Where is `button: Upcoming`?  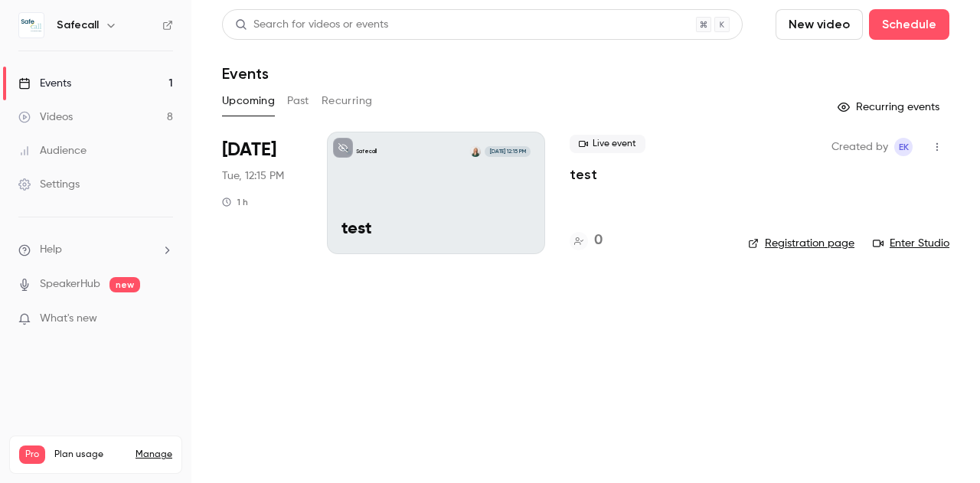
button: Upcoming is located at coordinates (248, 101).